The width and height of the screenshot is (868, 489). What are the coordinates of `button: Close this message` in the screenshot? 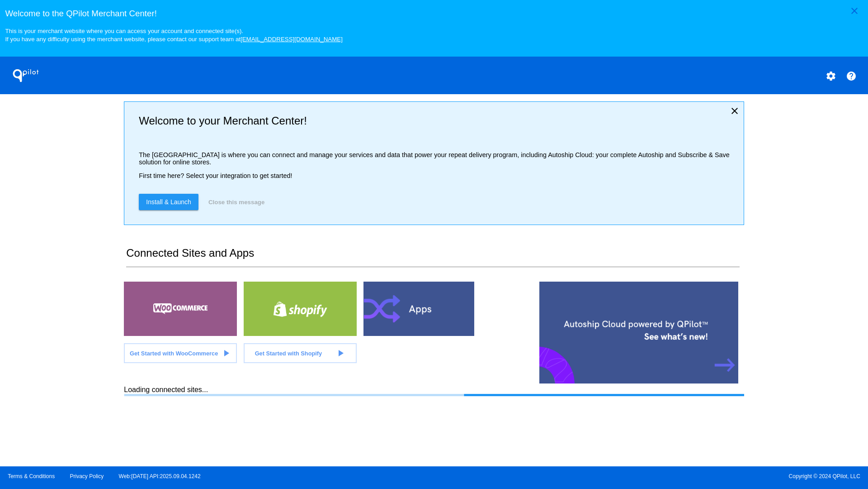 It's located at (236, 202).